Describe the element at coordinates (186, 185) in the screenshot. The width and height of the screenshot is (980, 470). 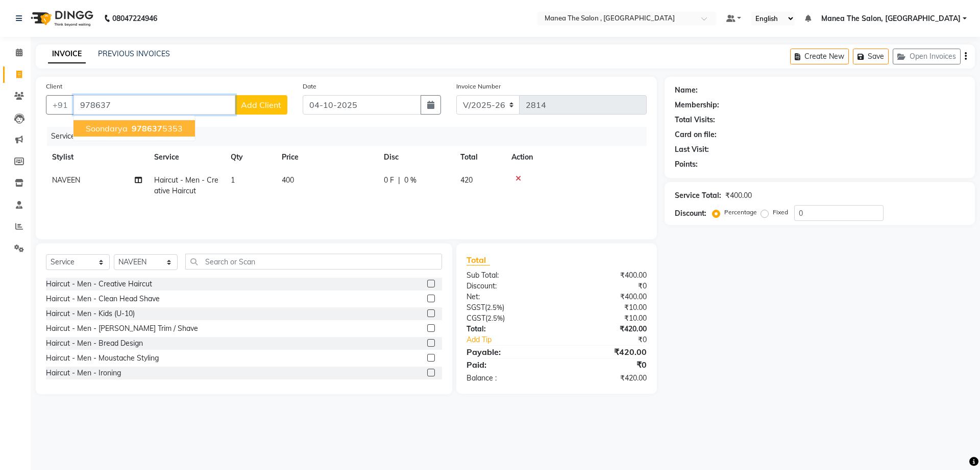
I see `span: Haircut - Men - Creative Haircut` at that location.